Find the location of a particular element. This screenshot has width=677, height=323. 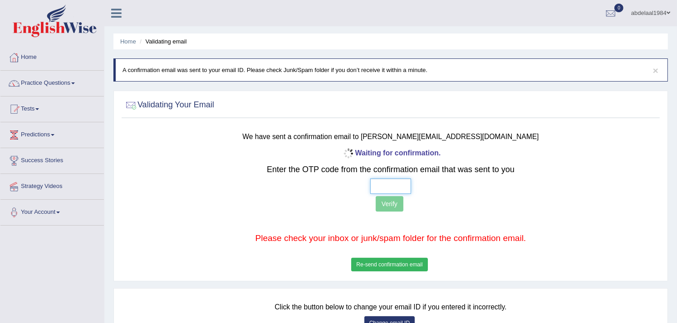

small: Click the button below to change your email ID if you entered it incorrectly. is located at coordinates (390, 307).